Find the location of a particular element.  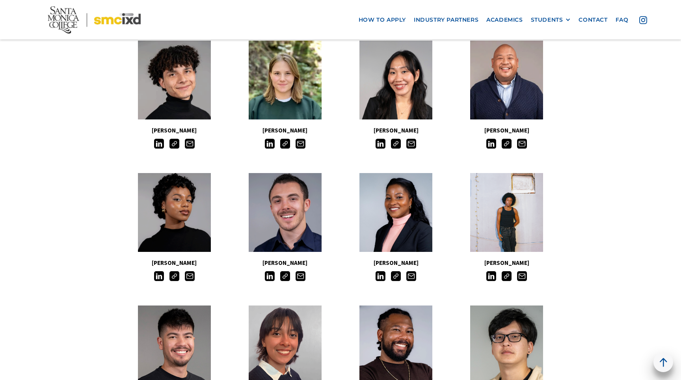

a: how to apply is located at coordinates (382, 20).